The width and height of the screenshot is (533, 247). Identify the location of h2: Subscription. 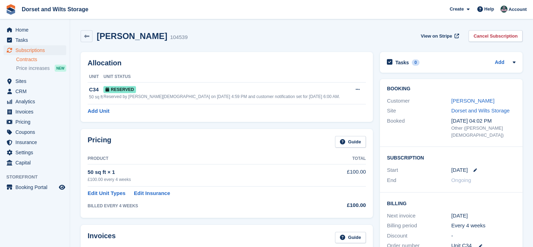
(451, 157).